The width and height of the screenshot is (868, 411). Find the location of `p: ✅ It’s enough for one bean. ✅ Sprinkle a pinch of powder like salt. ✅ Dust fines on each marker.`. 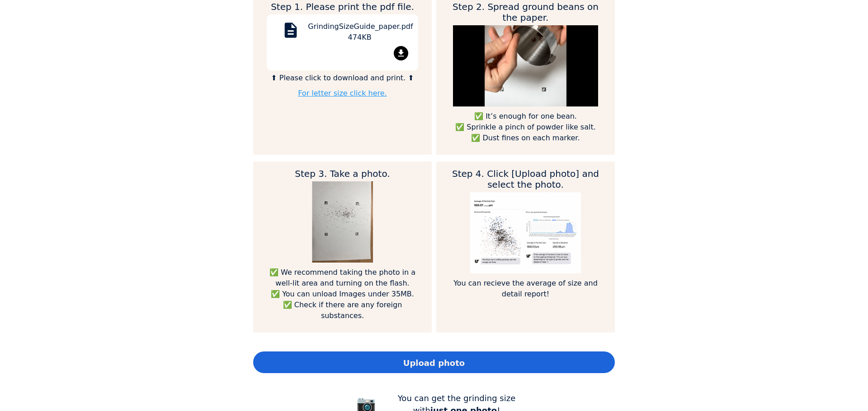

p: ✅ It’s enough for one bean. ✅ Sprinkle a pinch of powder like salt. ✅ Dust fines on each marker. is located at coordinates (526, 128).